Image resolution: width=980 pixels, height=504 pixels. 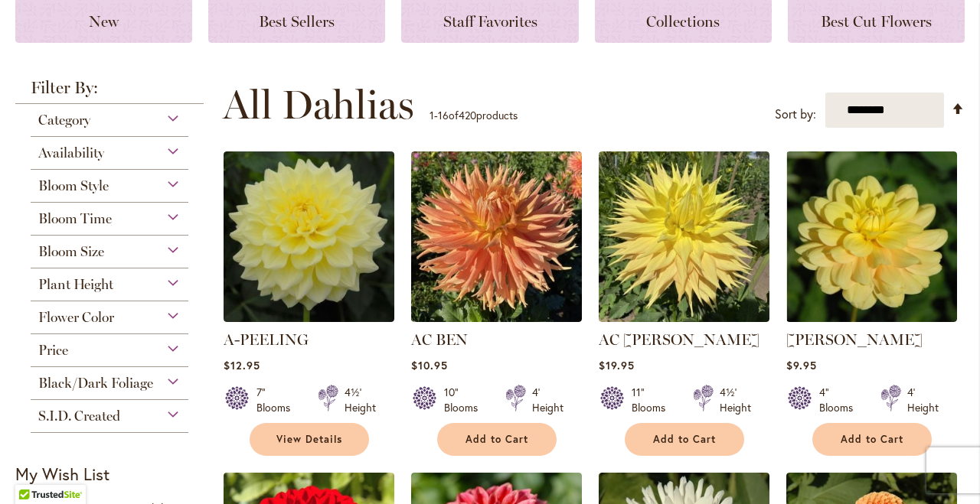 What do you see at coordinates (443, 114) in the screenshot?
I see `span: 16` at bounding box center [443, 114].